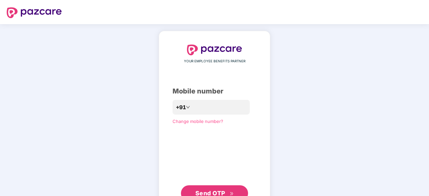 The width and height of the screenshot is (429, 196). What do you see at coordinates (198, 122) in the screenshot?
I see `span: Change mobile number?` at bounding box center [198, 122].